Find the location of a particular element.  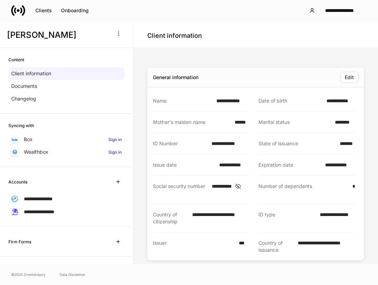

button: Clients is located at coordinates (43, 11).